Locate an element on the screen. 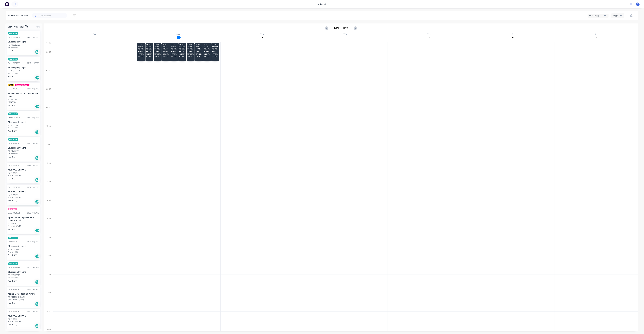 The image size is (644, 334). div: SOUTH LISMORE is located at coordinates (23, 197).